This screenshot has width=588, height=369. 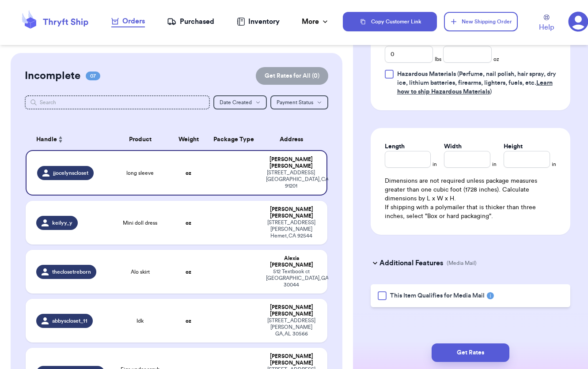 I want to click on div: More, so click(x=315, y=22).